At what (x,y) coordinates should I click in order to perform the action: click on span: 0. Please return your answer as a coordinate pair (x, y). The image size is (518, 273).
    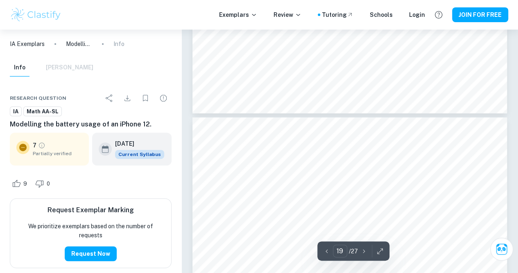
    Looking at the image, I should click on (48, 184).